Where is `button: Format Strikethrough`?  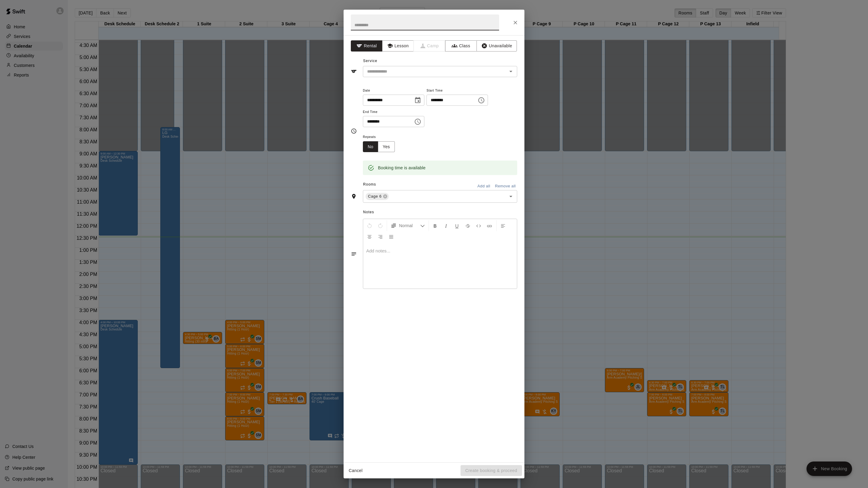 button: Format Strikethrough is located at coordinates (468, 226).